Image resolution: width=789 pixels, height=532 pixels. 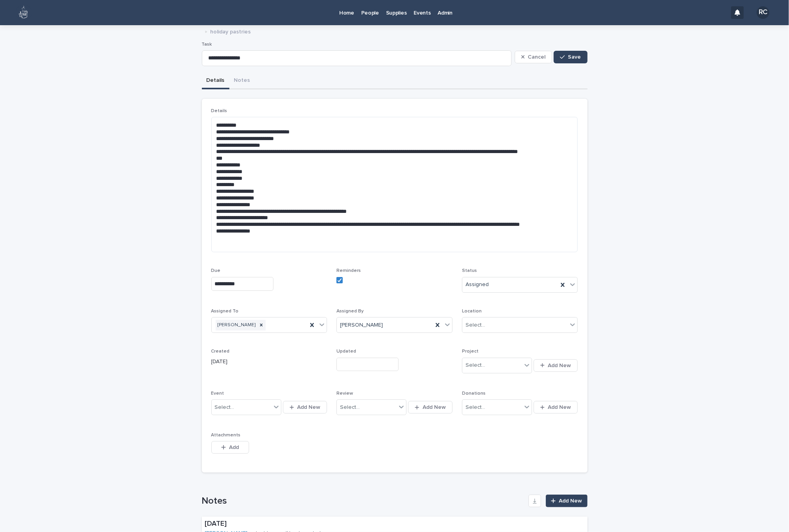 I want to click on span: Cancel, so click(x=536, y=57).